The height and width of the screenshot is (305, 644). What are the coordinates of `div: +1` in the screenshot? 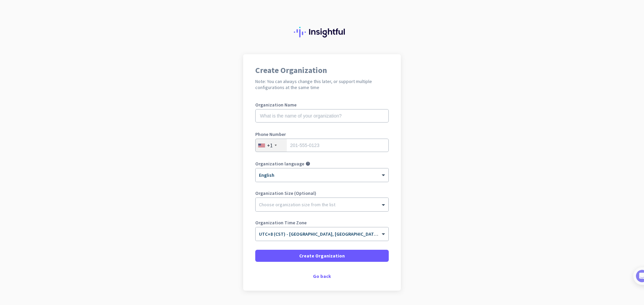 It's located at (270, 146).